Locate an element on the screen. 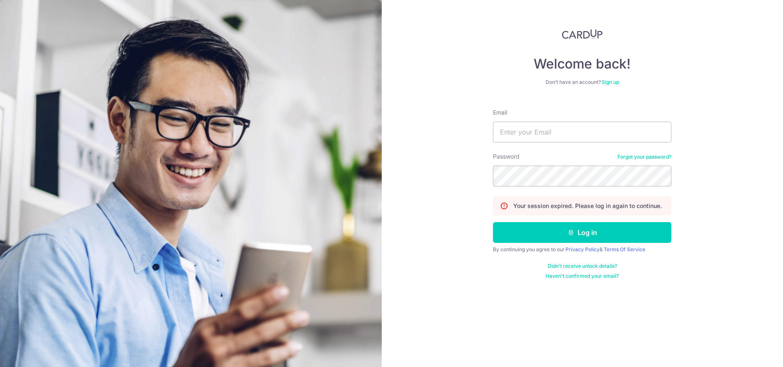 The height and width of the screenshot is (367, 783). label: Password is located at coordinates (506, 156).